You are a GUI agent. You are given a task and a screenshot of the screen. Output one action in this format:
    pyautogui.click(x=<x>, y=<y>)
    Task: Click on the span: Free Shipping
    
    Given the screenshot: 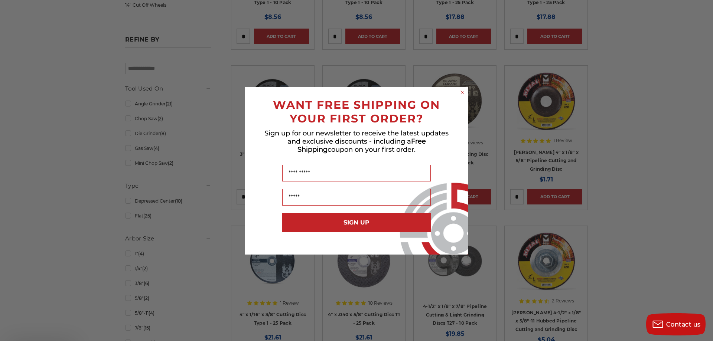 What is the action you would take?
    pyautogui.click(x=362, y=146)
    